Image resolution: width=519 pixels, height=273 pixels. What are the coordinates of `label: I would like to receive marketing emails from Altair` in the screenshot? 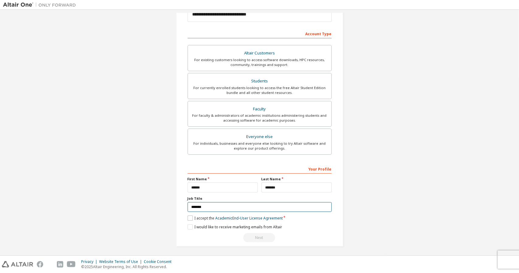 It's located at (235, 227).